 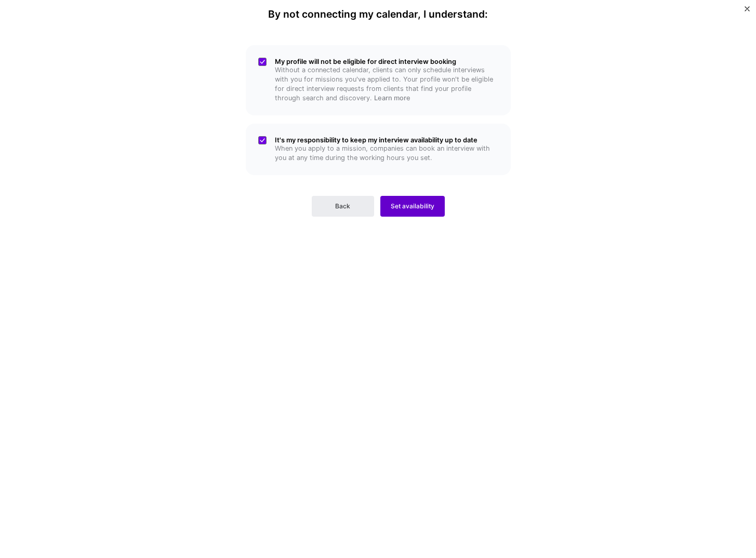 I want to click on a: Learn more, so click(x=392, y=98).